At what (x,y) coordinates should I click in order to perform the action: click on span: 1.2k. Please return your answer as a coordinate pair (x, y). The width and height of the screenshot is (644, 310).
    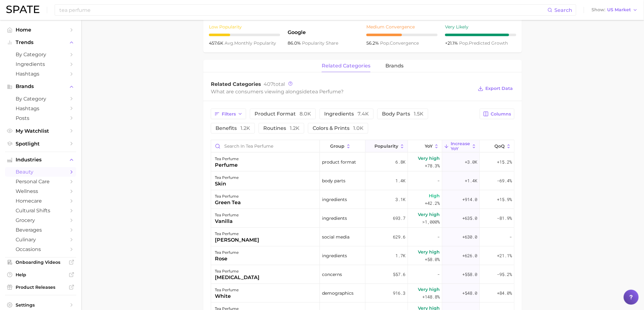
    Looking at the image, I should click on (245, 128).